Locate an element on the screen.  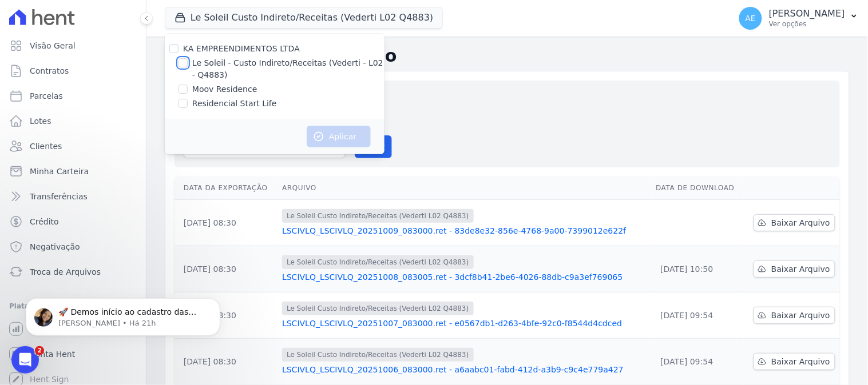
a: Visão Geral is located at coordinates (73, 46).